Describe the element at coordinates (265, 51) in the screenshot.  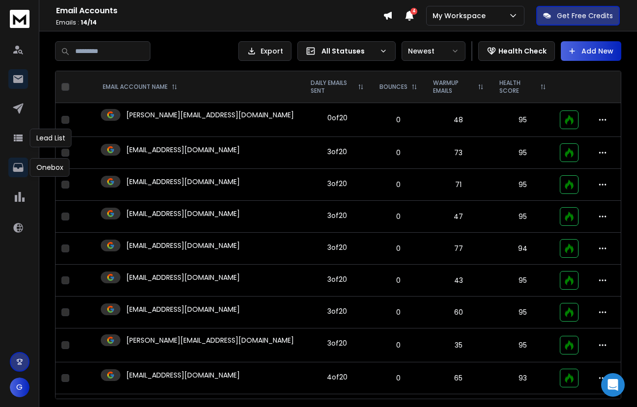
I see `button: Export` at that location.